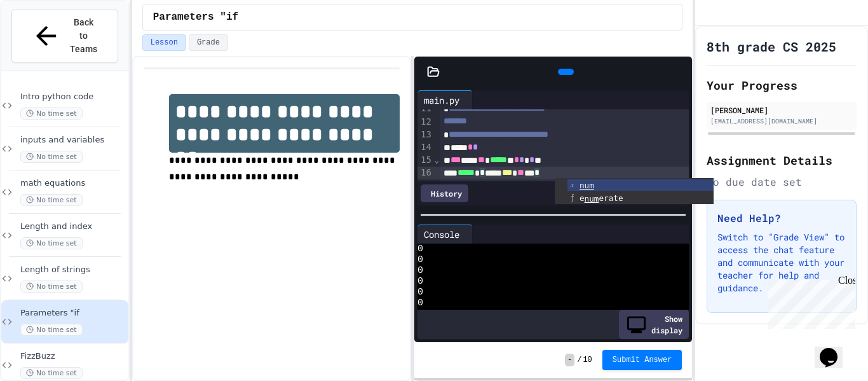 Image resolution: width=868 pixels, height=381 pixels. Describe the element at coordinates (425, 160) in the screenshot. I see `div: 15` at that location.